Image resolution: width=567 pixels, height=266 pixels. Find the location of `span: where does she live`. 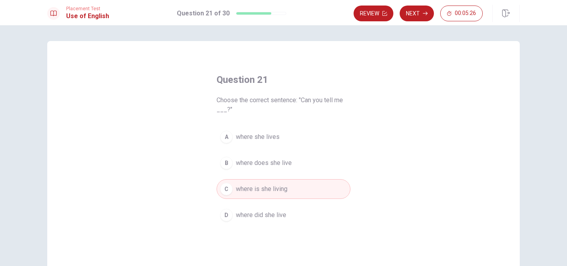

span: where does she live is located at coordinates (264, 163).